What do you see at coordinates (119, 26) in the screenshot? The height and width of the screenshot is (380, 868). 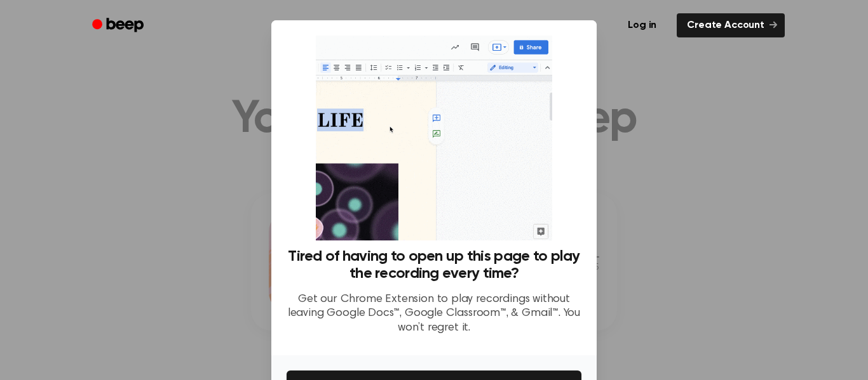 I see `a: Beep` at bounding box center [119, 26].